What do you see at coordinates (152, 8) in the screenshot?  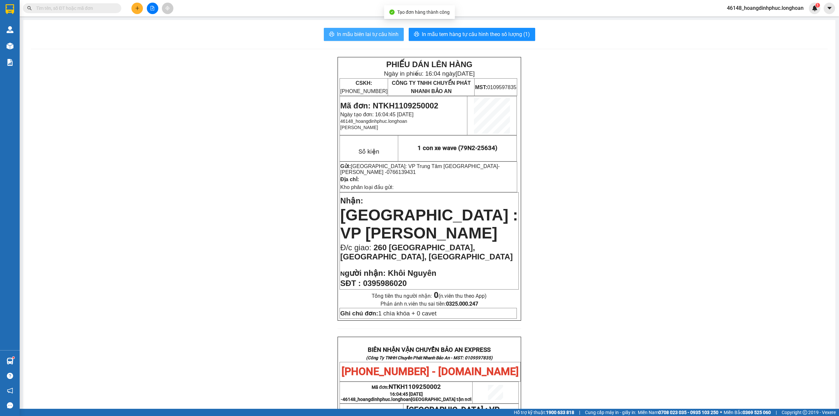 I see `span: file-add` at bounding box center [152, 8].